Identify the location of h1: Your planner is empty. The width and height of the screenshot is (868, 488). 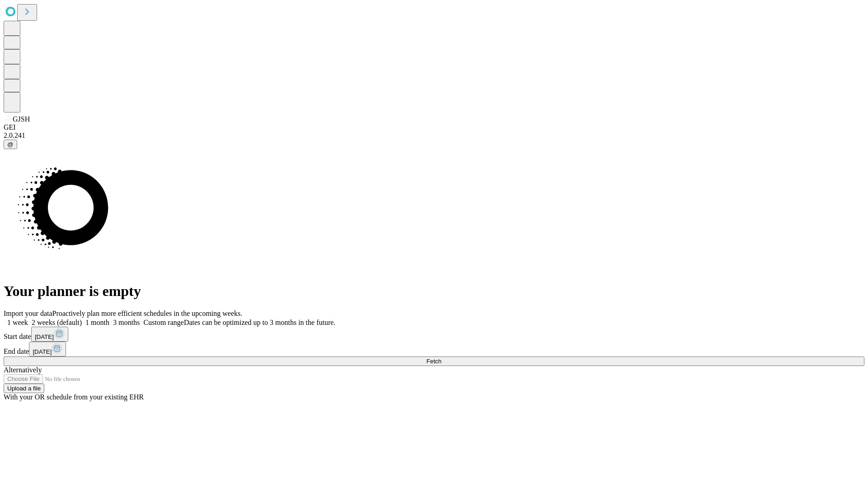
(434, 291).